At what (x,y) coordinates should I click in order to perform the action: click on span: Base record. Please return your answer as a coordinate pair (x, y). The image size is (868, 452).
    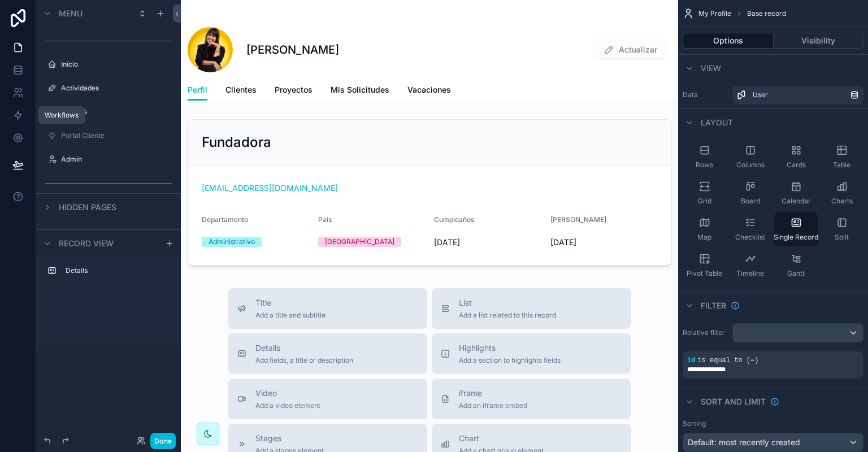
    Looking at the image, I should click on (766, 14).